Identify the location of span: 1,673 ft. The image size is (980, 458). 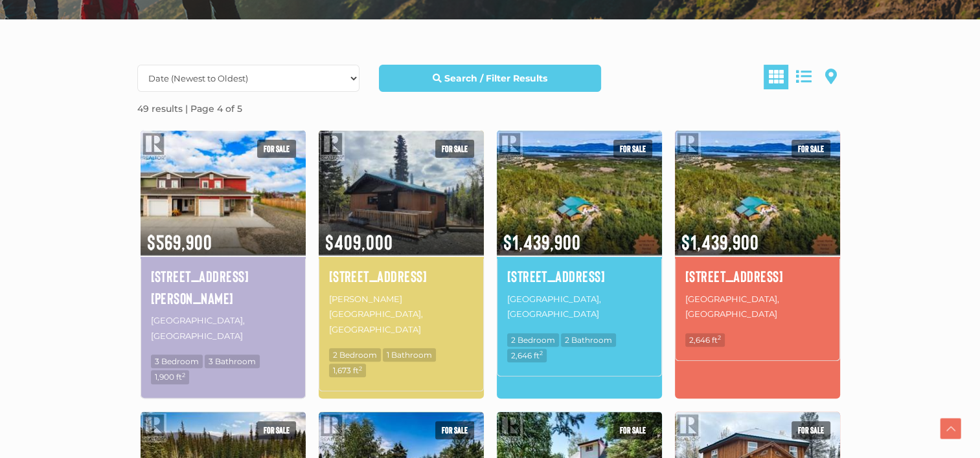
(347, 370).